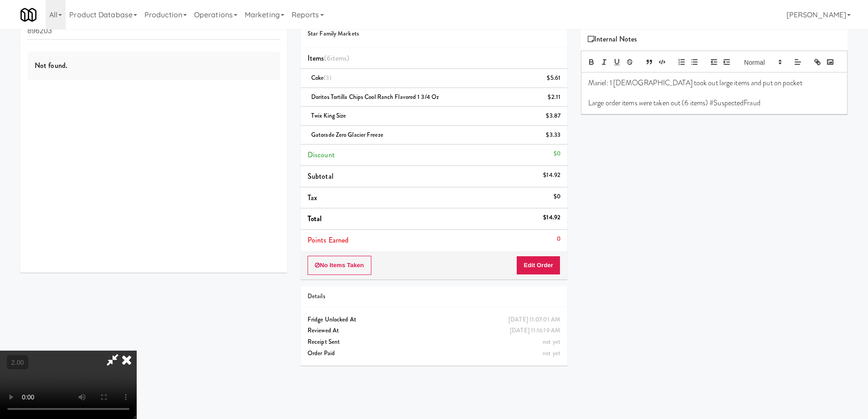 The image size is (868, 419). What do you see at coordinates (29, 15) in the screenshot?
I see `img: Micromart` at bounding box center [29, 15].